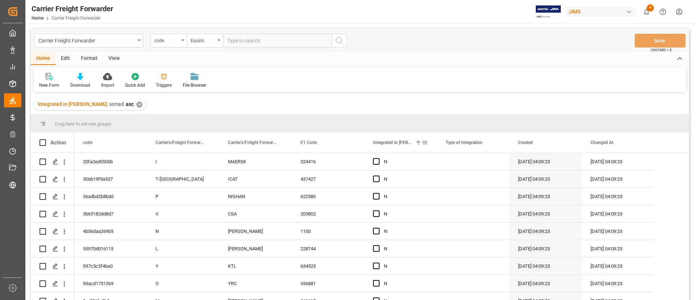 The image size is (696, 300). I want to click on button: show 4 new notifications, so click(647, 12).